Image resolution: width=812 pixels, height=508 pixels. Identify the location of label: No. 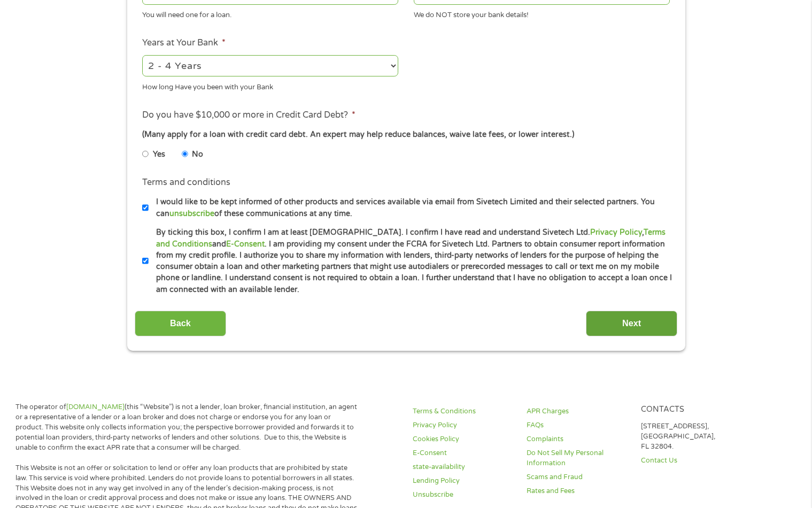
(197, 155).